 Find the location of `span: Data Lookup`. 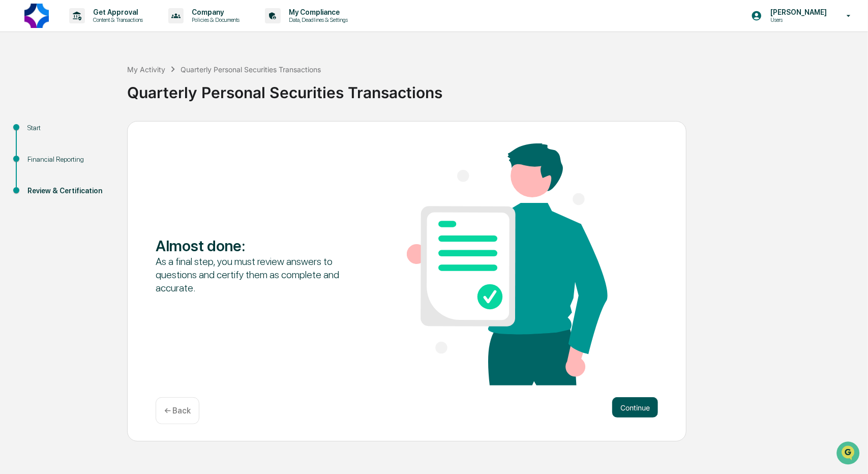

span: Data Lookup is located at coordinates (42, 152).